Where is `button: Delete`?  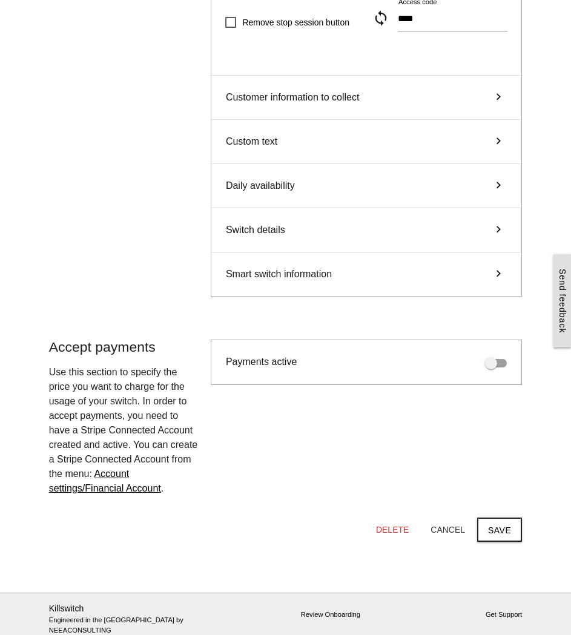 button: Delete is located at coordinates (392, 530).